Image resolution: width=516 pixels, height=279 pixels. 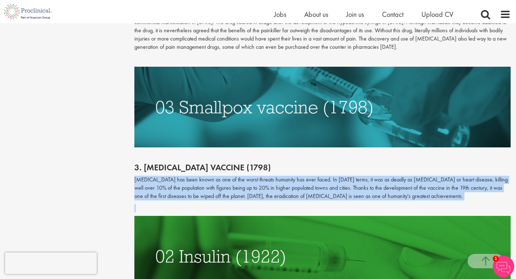 What do you see at coordinates (393, 14) in the screenshot?
I see `span: Contact` at bounding box center [393, 14].